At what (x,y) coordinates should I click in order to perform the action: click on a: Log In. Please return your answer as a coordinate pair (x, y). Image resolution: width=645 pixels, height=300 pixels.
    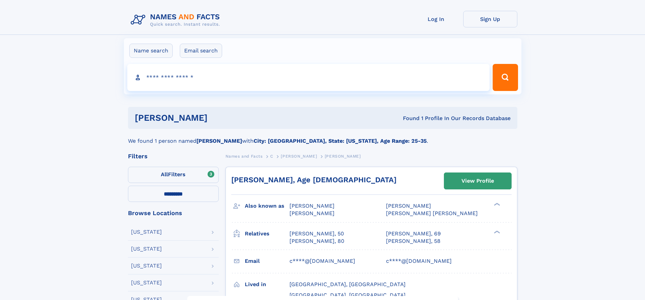
    Looking at the image, I should click on (436, 19).